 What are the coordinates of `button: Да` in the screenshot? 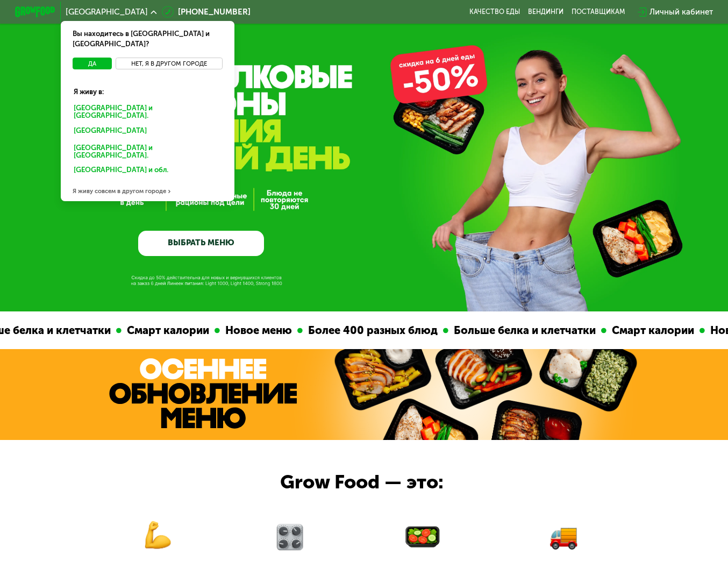 It's located at (92, 64).